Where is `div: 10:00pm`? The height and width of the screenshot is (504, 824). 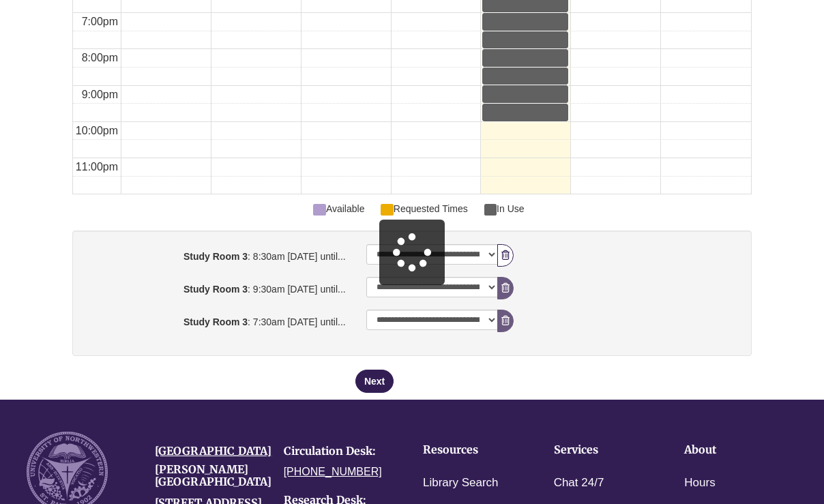 div: 10:00pm is located at coordinates (97, 131).